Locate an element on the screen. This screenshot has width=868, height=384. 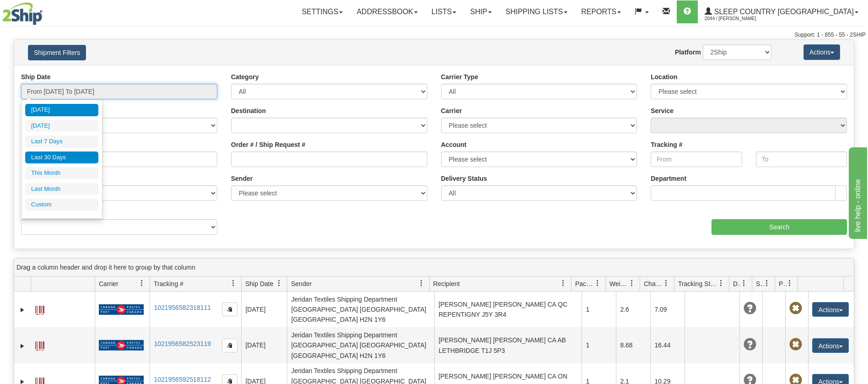
li: Last 30 Days is located at coordinates (62, 157).